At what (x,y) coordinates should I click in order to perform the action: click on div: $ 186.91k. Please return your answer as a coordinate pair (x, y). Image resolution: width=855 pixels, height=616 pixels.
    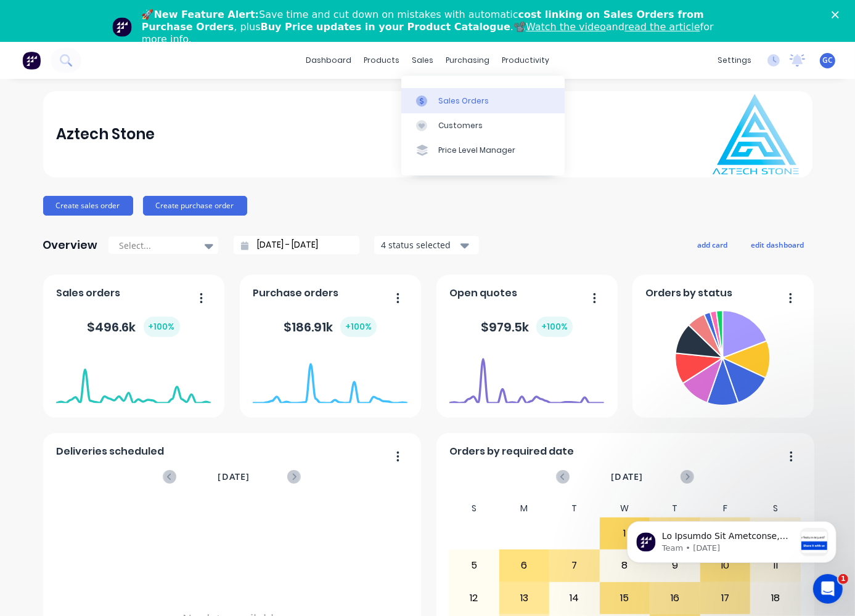
    Looking at the image, I should click on (330, 327).